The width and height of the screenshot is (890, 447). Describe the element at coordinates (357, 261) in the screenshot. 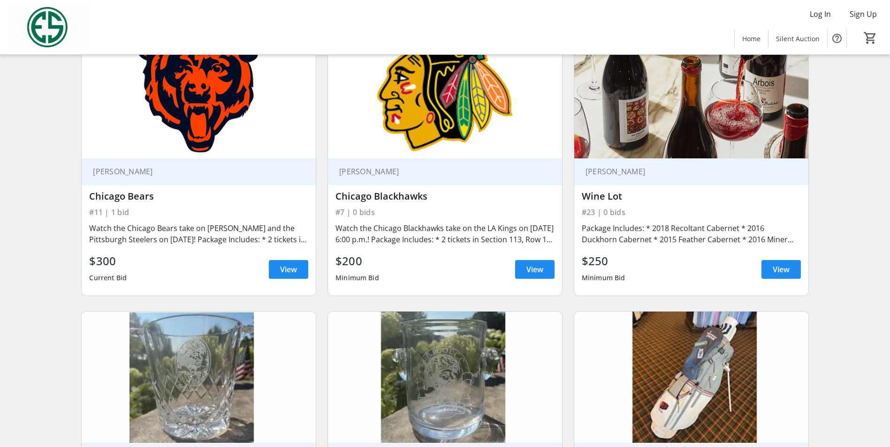

I see `div: $200` at that location.